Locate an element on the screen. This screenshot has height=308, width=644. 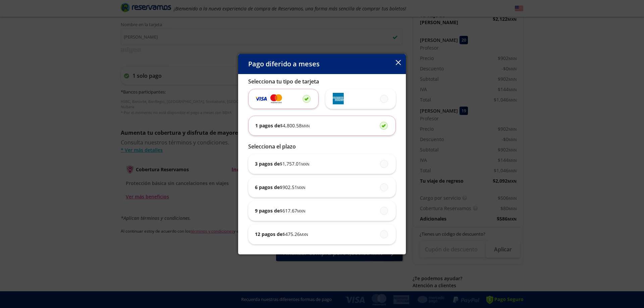
p: 12 pagos de is located at coordinates (281, 234).